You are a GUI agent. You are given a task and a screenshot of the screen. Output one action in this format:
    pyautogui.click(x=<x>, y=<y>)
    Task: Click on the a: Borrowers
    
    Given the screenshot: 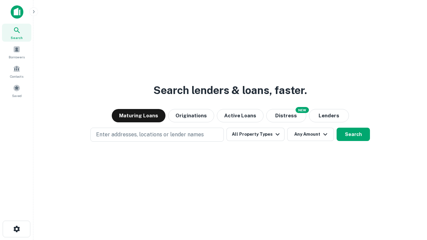 What is the action you would take?
    pyautogui.click(x=17, y=52)
    